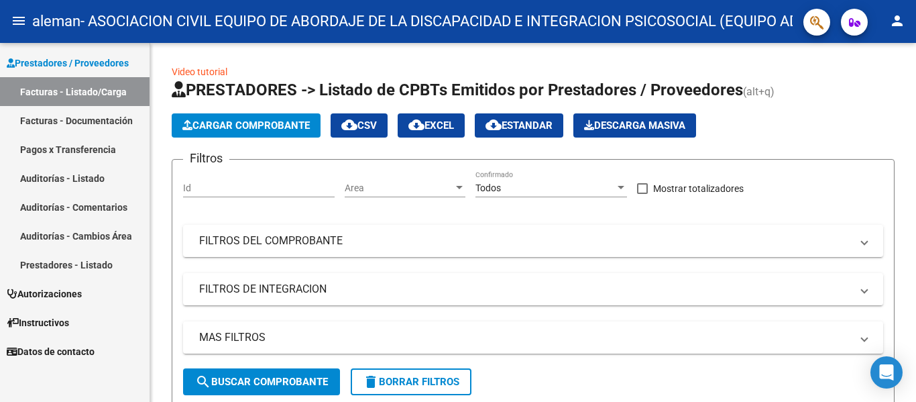 The image size is (916, 402). What do you see at coordinates (203, 382) in the screenshot?
I see `mat-icon: search` at bounding box center [203, 382].